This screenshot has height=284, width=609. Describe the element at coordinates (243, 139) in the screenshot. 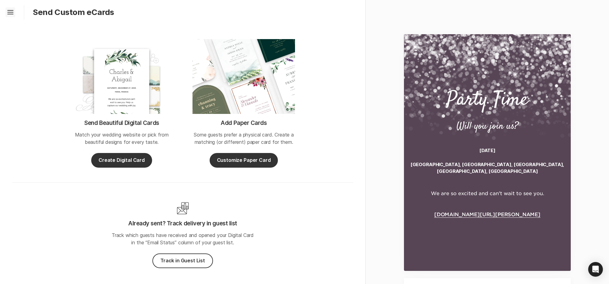

I see `p: Some guests prefer a physical card. Create a matching (or different) paper card for them.` at that location.